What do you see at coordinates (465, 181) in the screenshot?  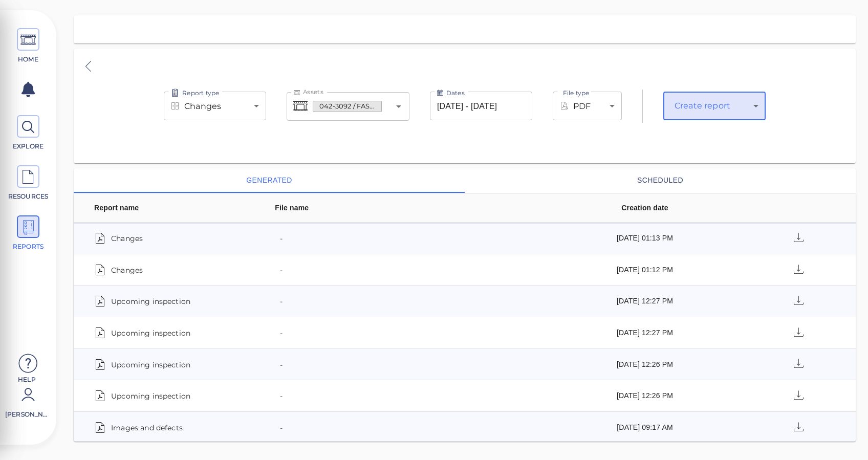 I see `div: basic tabs example` at bounding box center [465, 181].